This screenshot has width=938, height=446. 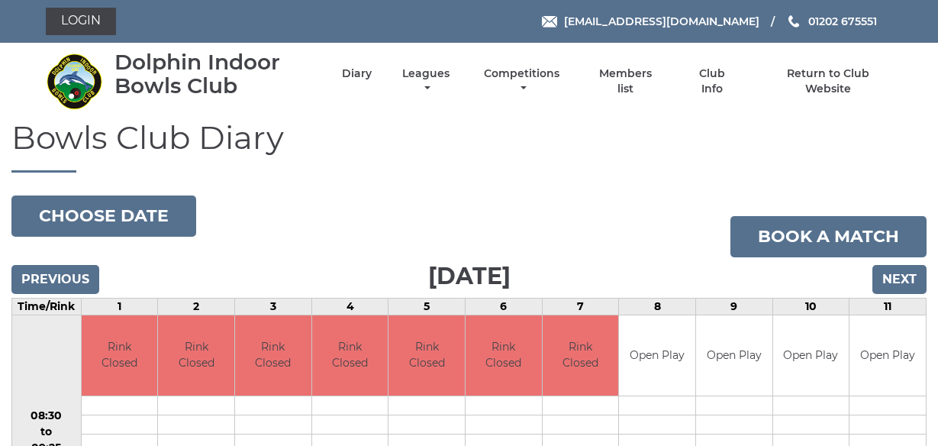 What do you see at coordinates (580, 307) in the screenshot?
I see `td: 7` at bounding box center [580, 307].